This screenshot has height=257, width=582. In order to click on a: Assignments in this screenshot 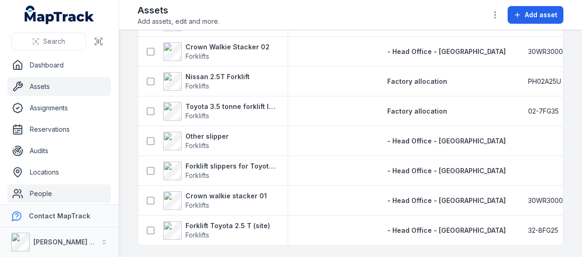, I will do `click(59, 108)`.